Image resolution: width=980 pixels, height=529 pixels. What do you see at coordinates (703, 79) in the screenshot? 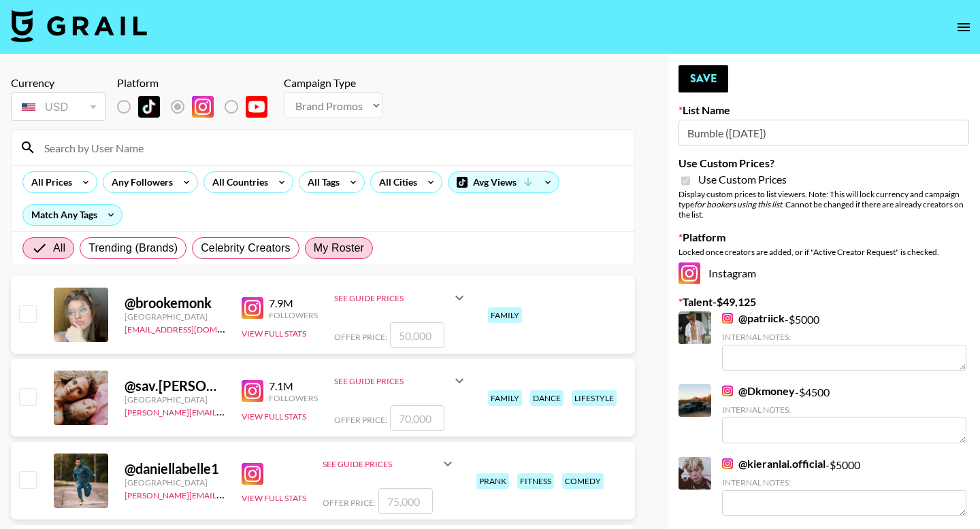
I see `button: Save` at bounding box center [703, 79].